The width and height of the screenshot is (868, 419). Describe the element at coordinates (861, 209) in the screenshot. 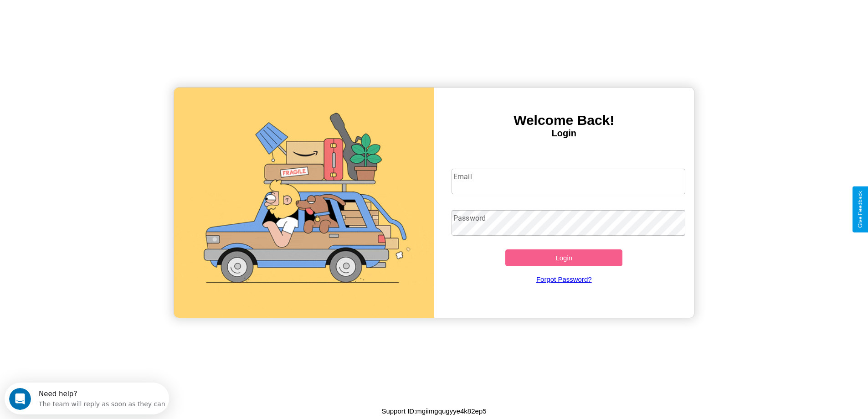

I see `div: Give Feedback` at that location.